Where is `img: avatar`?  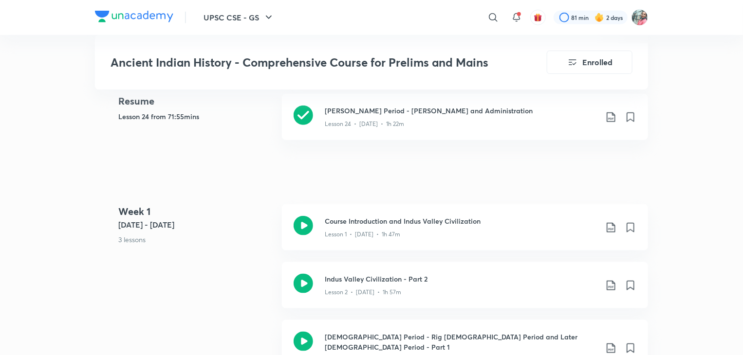
img: avatar is located at coordinates (538, 18).